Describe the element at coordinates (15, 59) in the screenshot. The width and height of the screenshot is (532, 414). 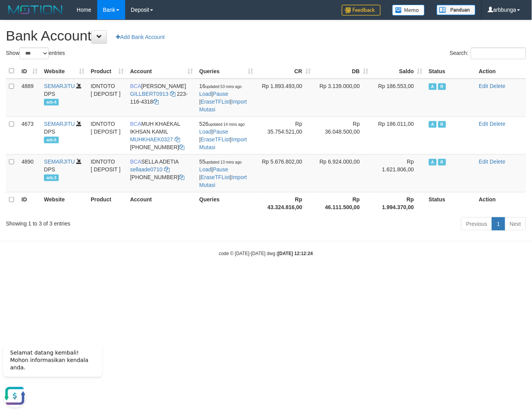
I see `button: Open LiveChat chat widget` at that location.